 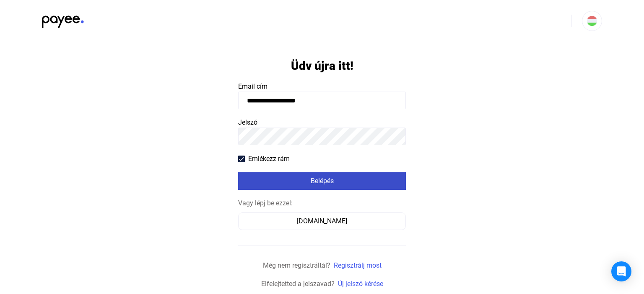 I want to click on h1: Üdv újra itt!, so click(x=322, y=66).